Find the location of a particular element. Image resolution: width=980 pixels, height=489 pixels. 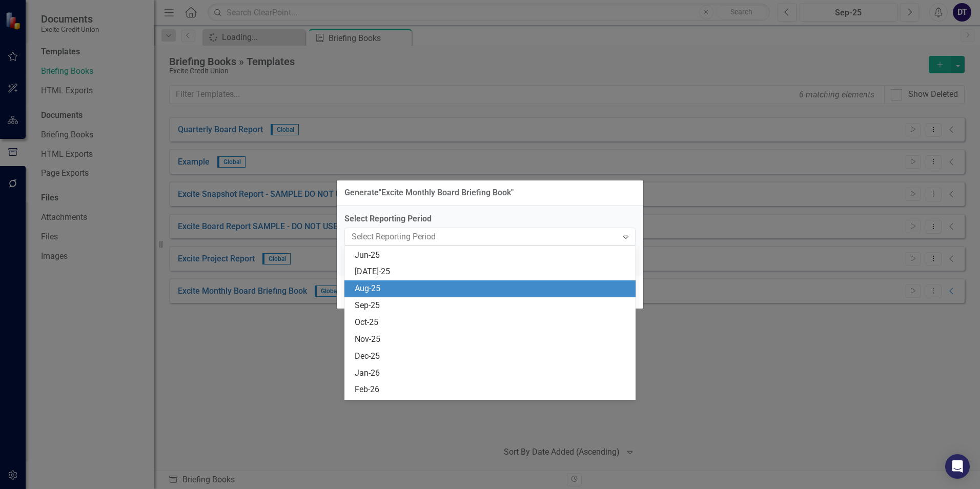

div: Aug-25 is located at coordinates (492, 289).